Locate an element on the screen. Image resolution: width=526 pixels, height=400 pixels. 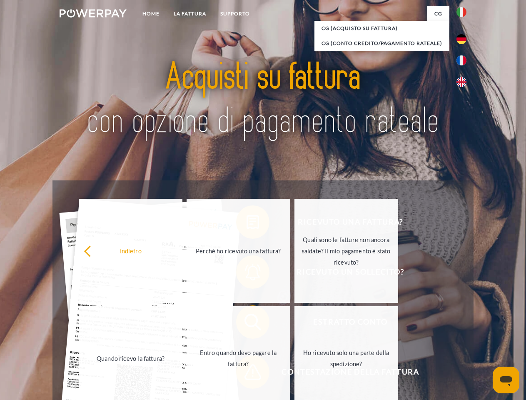
img: logo-powerpay-white.svg is located at coordinates (93, 13).